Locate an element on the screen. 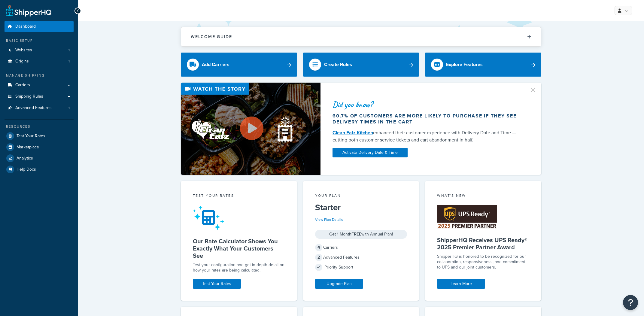 The image size is (644, 316). a: Websites1 is located at coordinates (39, 50).